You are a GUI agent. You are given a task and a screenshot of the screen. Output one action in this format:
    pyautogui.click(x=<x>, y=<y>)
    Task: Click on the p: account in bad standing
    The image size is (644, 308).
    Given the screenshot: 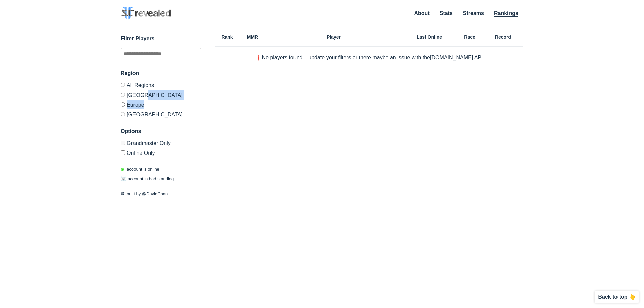 What is the action you would take?
    pyautogui.click(x=147, y=179)
    